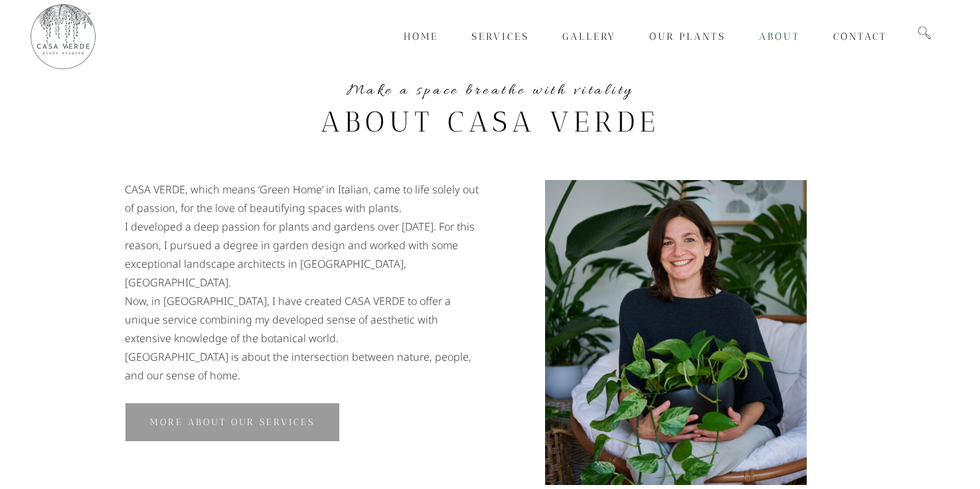 The image size is (980, 489). Describe the element at coordinates (589, 36) in the screenshot. I see `span: Gallery` at that location.